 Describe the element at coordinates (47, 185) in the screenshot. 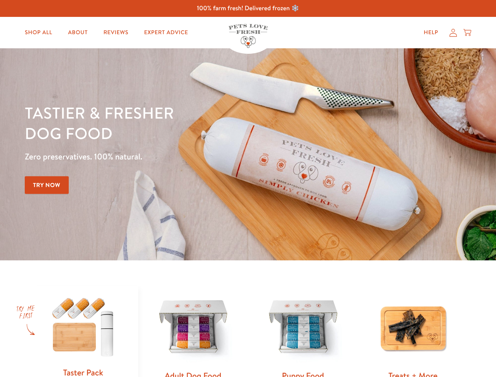

I see `a: Try Now` at that location.